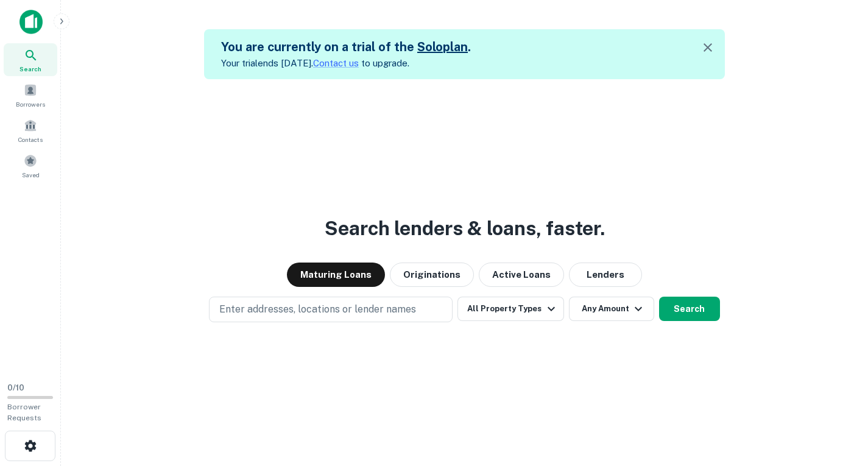 The width and height of the screenshot is (868, 466). What do you see at coordinates (432, 275) in the screenshot?
I see `button: Originations` at bounding box center [432, 275].